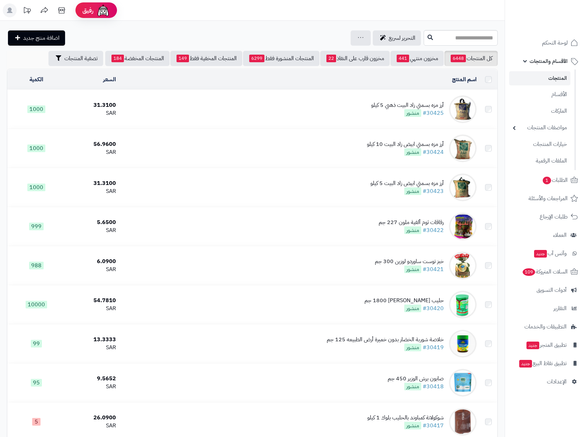  I want to click on img: ai-face.png, so click(103, 10).